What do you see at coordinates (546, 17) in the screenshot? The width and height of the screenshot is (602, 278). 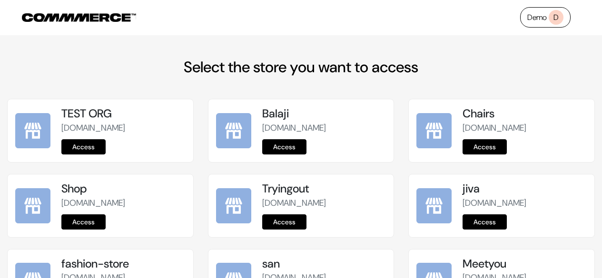 I see `a: DemoD` at bounding box center [546, 17].